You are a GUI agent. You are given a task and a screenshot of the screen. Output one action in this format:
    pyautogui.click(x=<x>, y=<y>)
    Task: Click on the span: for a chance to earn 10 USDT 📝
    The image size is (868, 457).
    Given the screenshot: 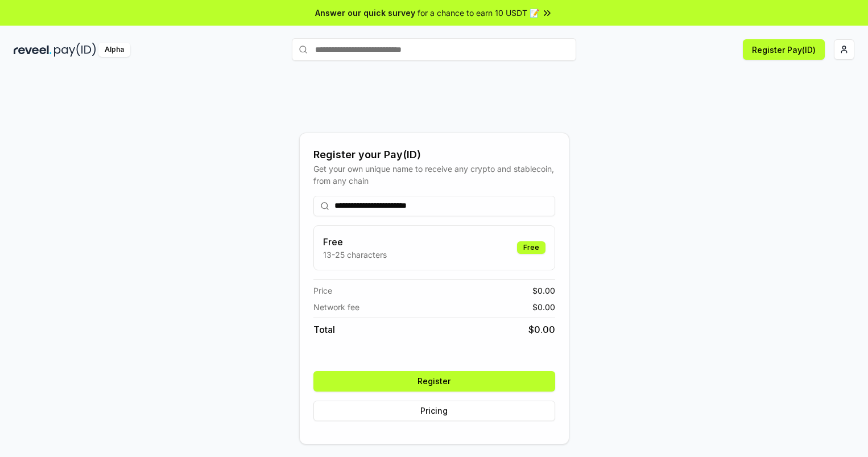 What is the action you would take?
    pyautogui.click(x=478, y=13)
    